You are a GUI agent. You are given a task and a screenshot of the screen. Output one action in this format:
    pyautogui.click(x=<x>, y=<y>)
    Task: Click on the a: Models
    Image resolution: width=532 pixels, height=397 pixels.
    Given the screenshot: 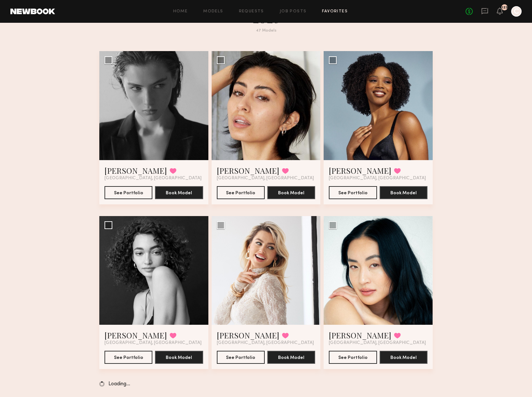 What is the action you would take?
    pyautogui.click(x=213, y=12)
    